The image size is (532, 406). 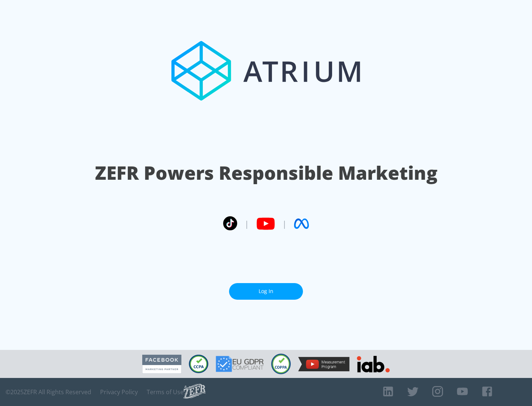 I want to click on img: COPPA Compliant, so click(x=281, y=364).